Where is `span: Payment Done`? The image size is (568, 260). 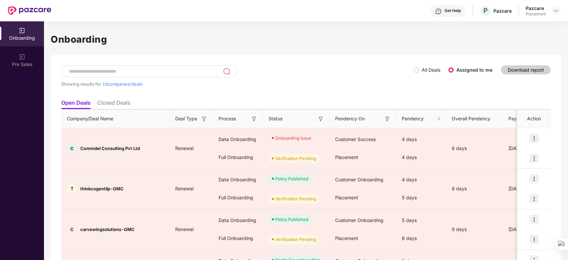
span: Payment Done is located at coordinates (526, 119).